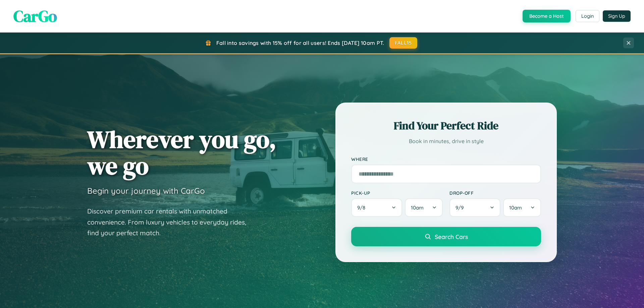  What do you see at coordinates (146, 191) in the screenshot?
I see `h3: Begin your journey with CarGo` at bounding box center [146, 191].